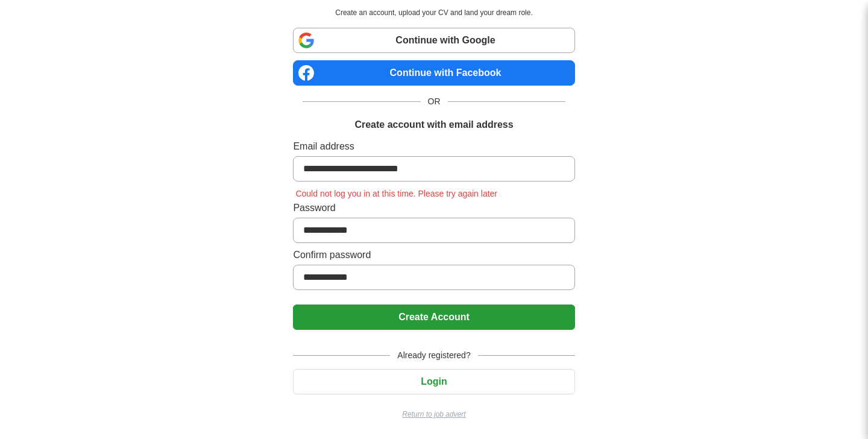 This screenshot has height=439, width=868. What do you see at coordinates (433, 381) in the screenshot?
I see `a: Login` at bounding box center [433, 381].